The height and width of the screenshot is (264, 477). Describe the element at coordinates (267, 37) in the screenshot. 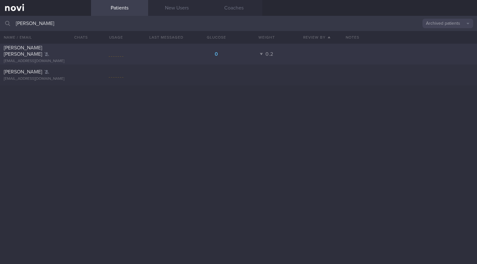

I see `button: Weight` at that location.